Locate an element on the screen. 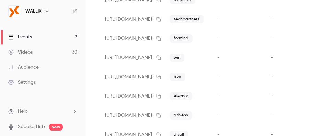  span: win is located at coordinates (177, 58).